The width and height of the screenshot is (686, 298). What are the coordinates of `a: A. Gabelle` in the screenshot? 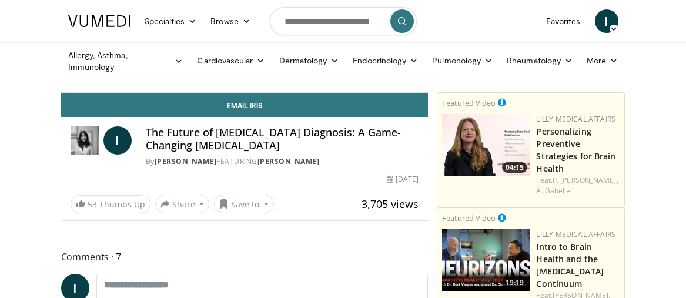 It's located at (554, 191).